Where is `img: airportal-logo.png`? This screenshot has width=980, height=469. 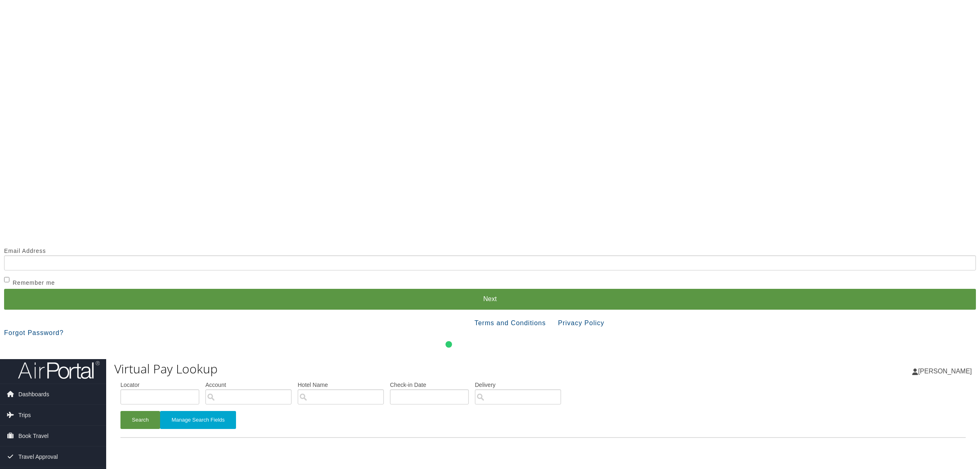 img: airportal-logo.png is located at coordinates (59, 369).